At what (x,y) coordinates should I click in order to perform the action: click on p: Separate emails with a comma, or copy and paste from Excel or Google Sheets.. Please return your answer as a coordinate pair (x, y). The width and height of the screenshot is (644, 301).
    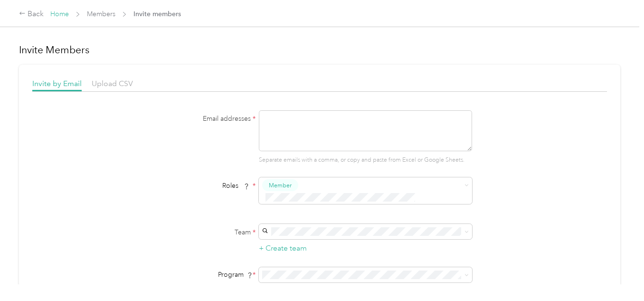
    Looking at the image, I should click on (365, 160).